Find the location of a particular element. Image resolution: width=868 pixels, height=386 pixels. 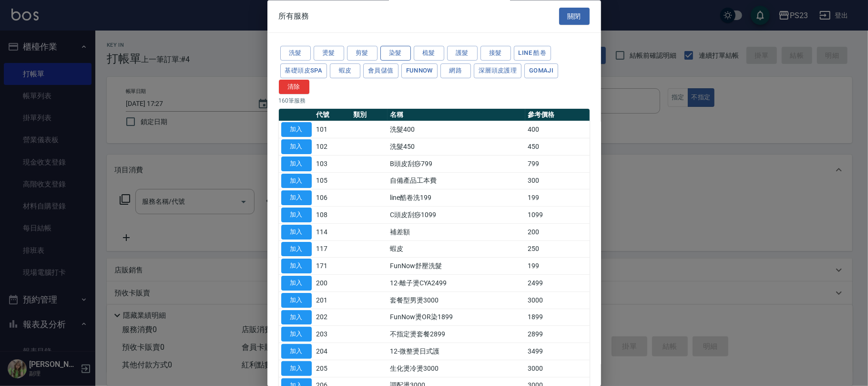

td: 自備產品工本費 is located at coordinates (457, 181).